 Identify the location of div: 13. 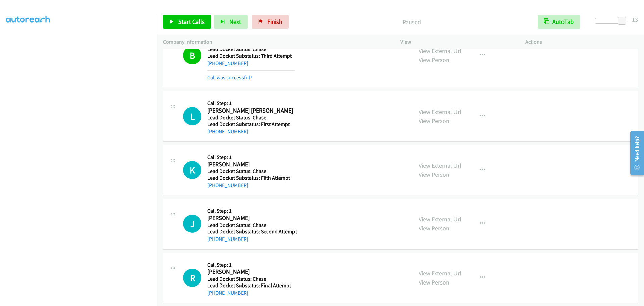
(635, 20).